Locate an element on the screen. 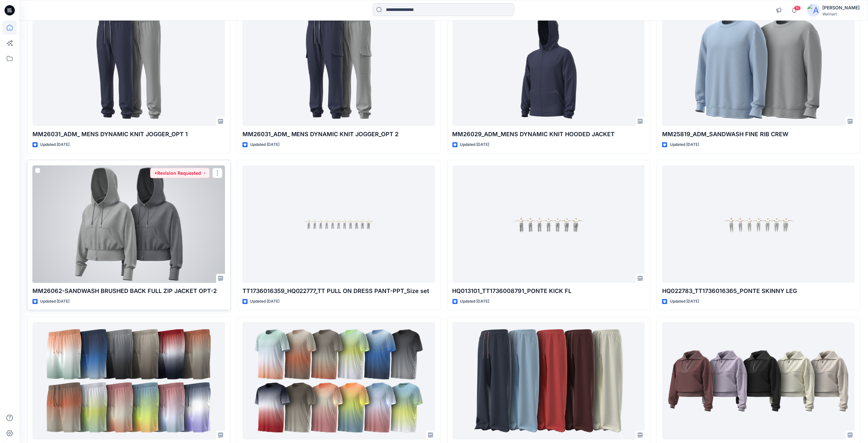  span: 10 is located at coordinates (798, 8).